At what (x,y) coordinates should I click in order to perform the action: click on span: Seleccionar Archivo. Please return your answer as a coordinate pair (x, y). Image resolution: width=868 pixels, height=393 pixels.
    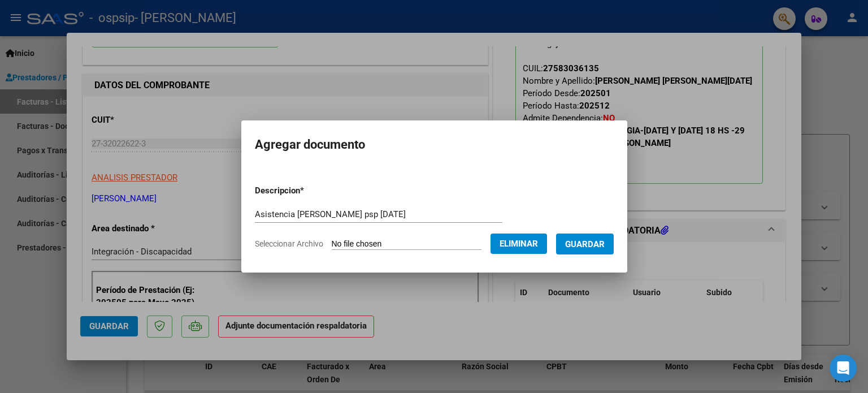
    Looking at the image, I should click on (289, 244).